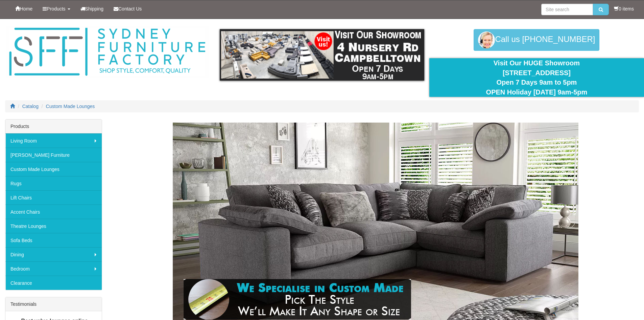 This screenshot has width=644, height=320. I want to click on a: Living Room, so click(53, 141).